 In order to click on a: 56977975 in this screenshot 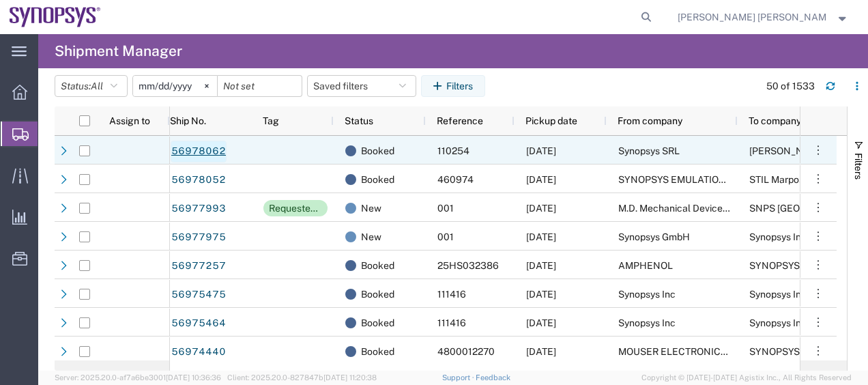, I will do `click(199, 238)`.